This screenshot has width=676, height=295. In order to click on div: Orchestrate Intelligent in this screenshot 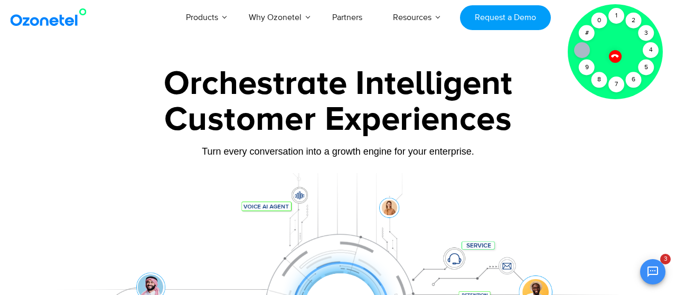, I will do `click(338, 84)`.